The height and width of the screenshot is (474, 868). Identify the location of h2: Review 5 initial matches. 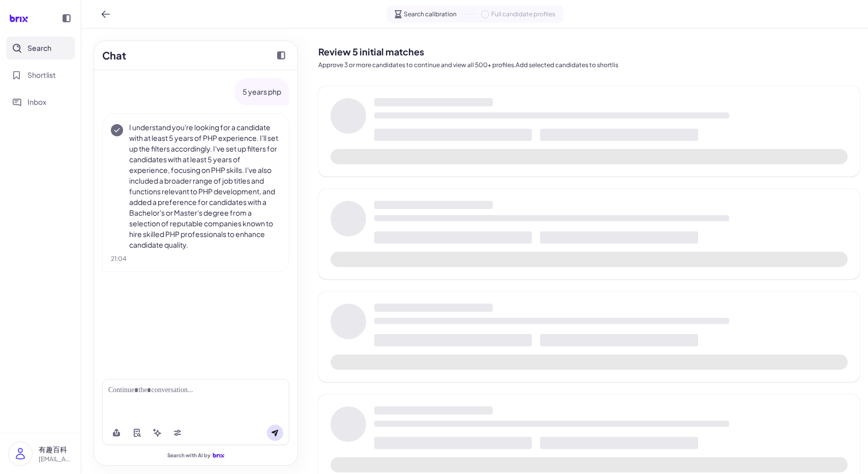
(589, 52).